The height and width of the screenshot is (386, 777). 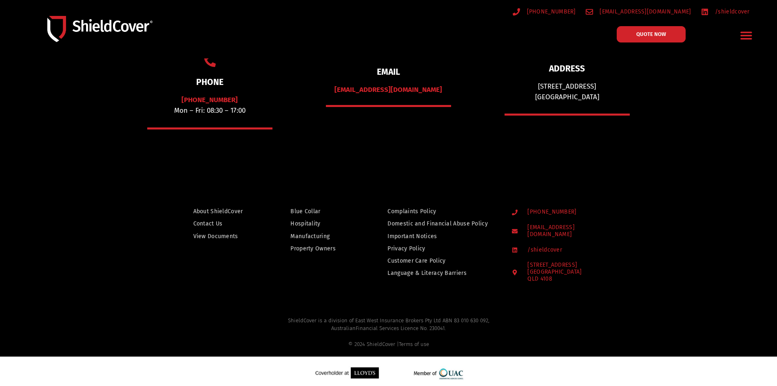 I want to click on p: Mon – Fri: 08:30 – 17:00, so click(x=210, y=105).